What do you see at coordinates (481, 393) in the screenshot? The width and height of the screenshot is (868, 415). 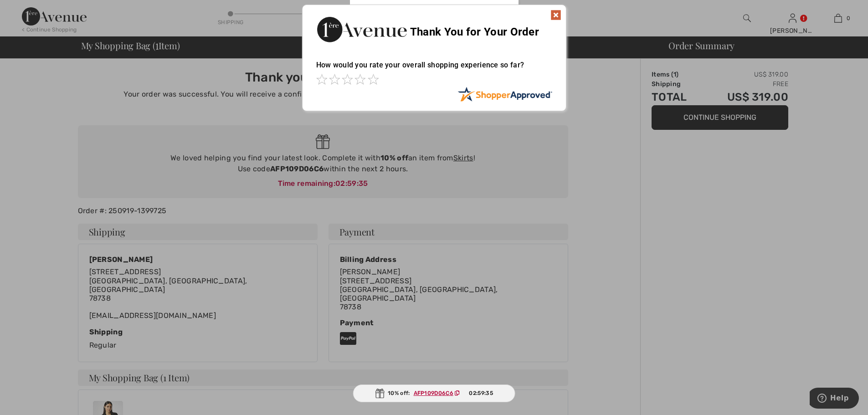 I see `span: 02:59:35` at bounding box center [481, 393].